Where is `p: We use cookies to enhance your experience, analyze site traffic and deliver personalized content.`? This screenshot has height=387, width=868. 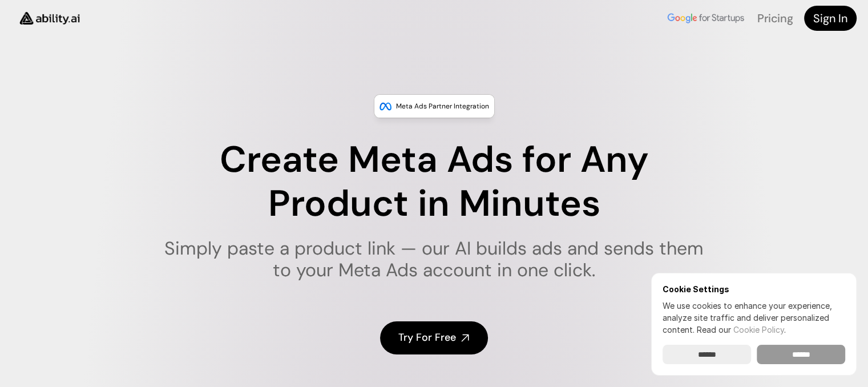
p: We use cookies to enhance your experience, analyze site traffic and deliver personalized content. is located at coordinates (754, 318).